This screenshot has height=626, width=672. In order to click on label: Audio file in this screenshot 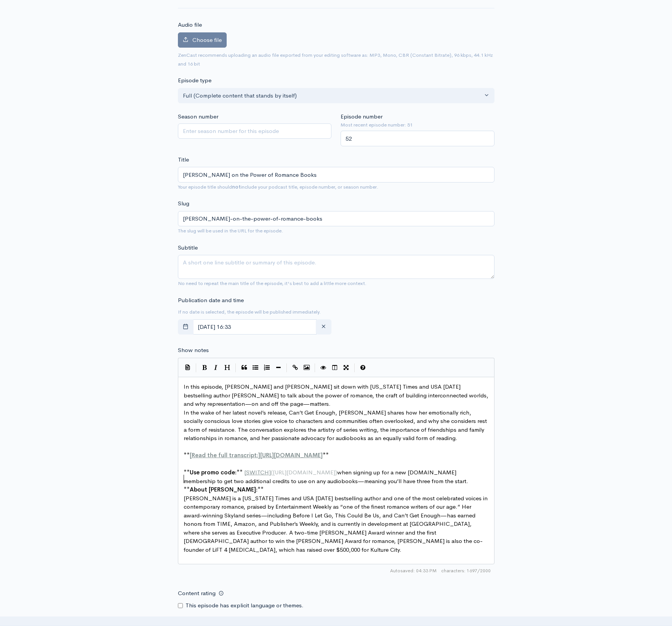, I will do `click(190, 25)`.